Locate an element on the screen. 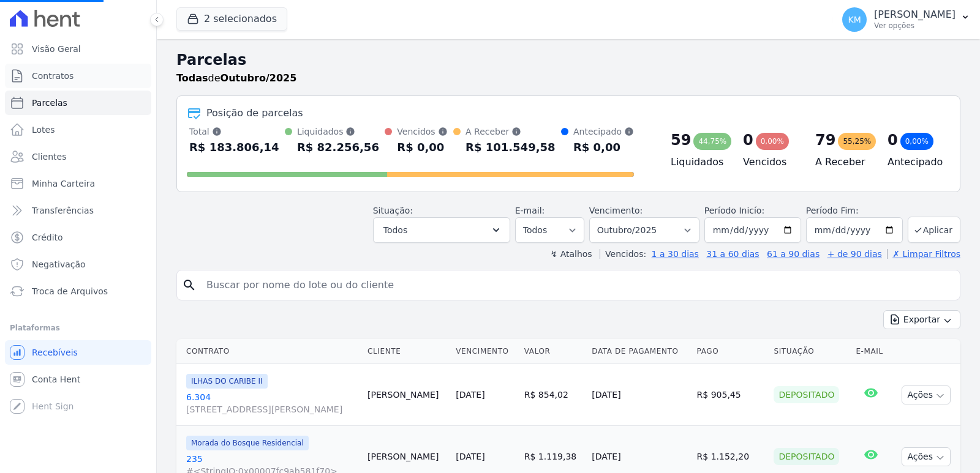 The image size is (980, 473). button: Exportar is located at coordinates (921, 319).